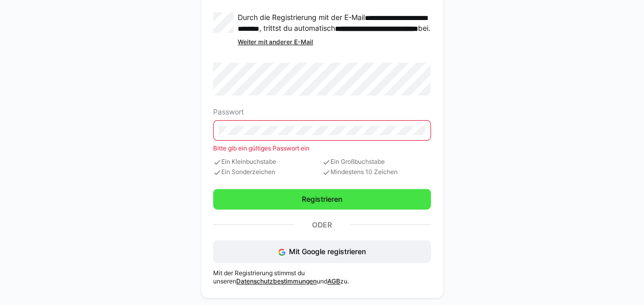  Describe the element at coordinates (276, 281) in the screenshot. I see `a: Datenschutzbestimmungen` at that location.